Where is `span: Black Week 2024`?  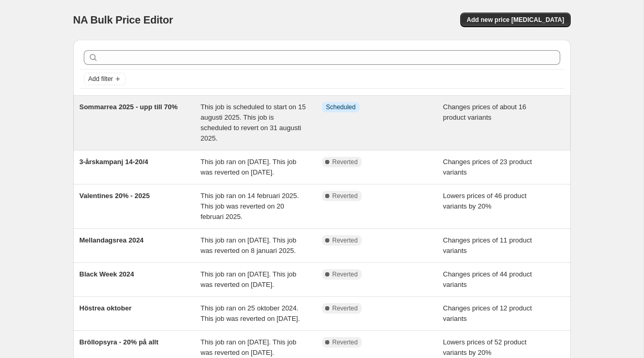
span: Black Week 2024 is located at coordinates (107, 274).